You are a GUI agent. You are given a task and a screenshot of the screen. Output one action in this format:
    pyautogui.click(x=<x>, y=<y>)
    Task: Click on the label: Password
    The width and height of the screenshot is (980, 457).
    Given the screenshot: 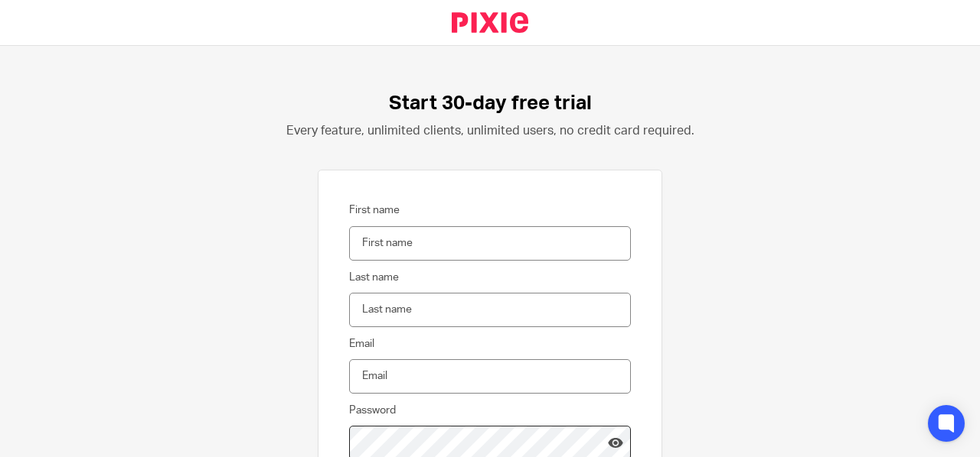 What is the action you would take?
    pyautogui.click(x=372, y=411)
    